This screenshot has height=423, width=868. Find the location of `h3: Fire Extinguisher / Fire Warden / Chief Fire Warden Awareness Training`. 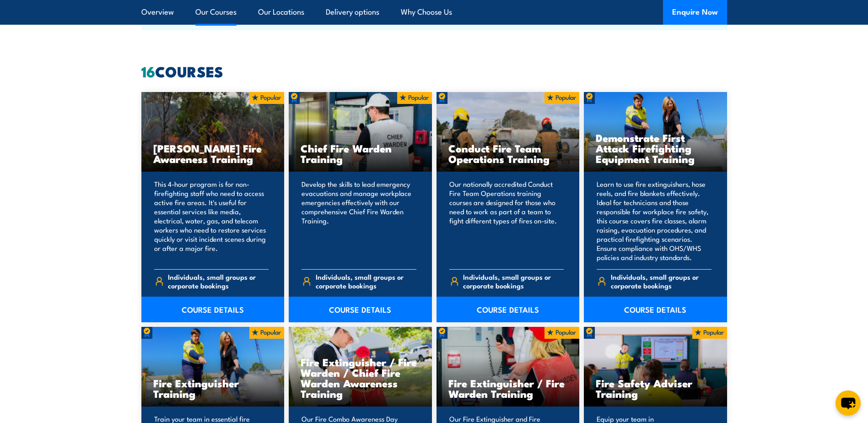

h3: Fire Extinguisher / Fire Warden / Chief Fire Warden Awareness Training is located at coordinates (360, 378).